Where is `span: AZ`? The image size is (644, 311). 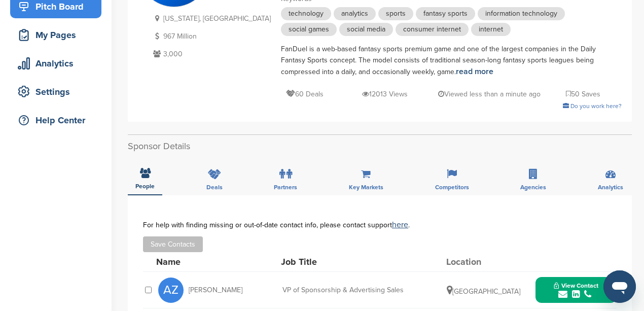
span: AZ is located at coordinates (171, 290).